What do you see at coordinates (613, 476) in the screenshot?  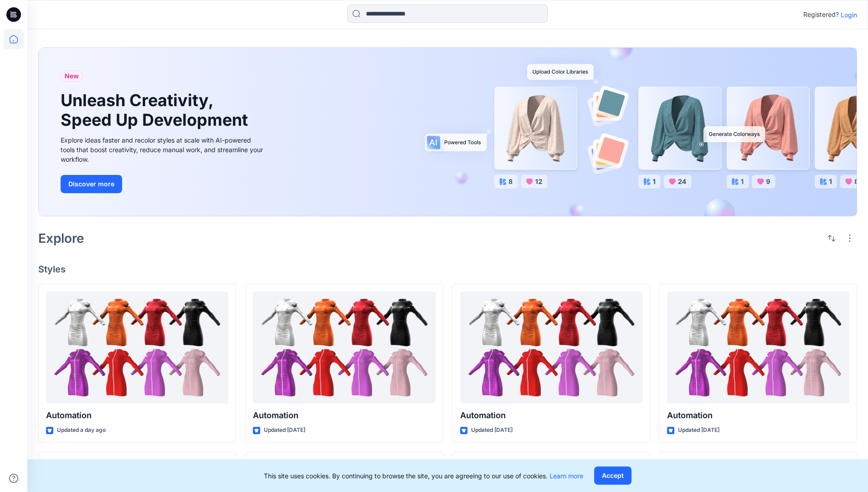 I see `button: Accept` at bounding box center [613, 476].